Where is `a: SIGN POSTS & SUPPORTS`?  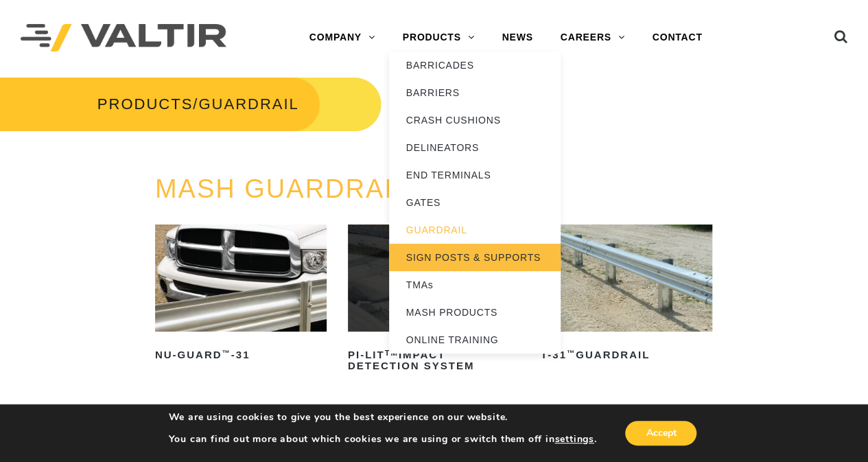
a: SIGN POSTS & SUPPORTS is located at coordinates (475, 258).